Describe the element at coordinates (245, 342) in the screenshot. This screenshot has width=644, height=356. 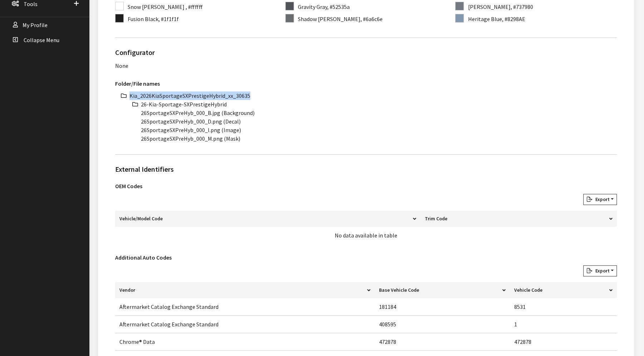
I see `td: Chrome® Data` at that location.